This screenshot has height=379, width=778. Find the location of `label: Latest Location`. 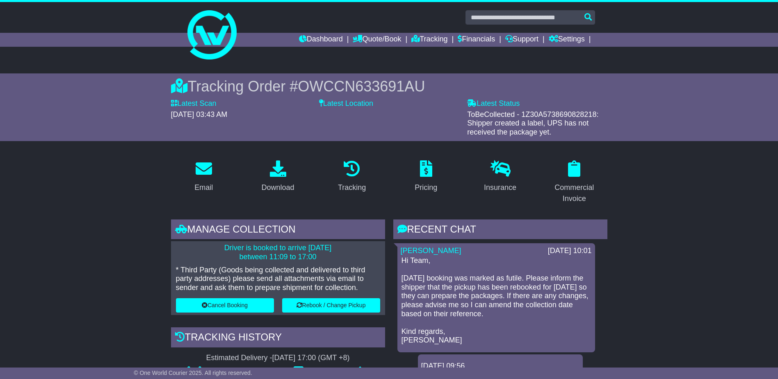

label: Latest Location is located at coordinates (346, 104).